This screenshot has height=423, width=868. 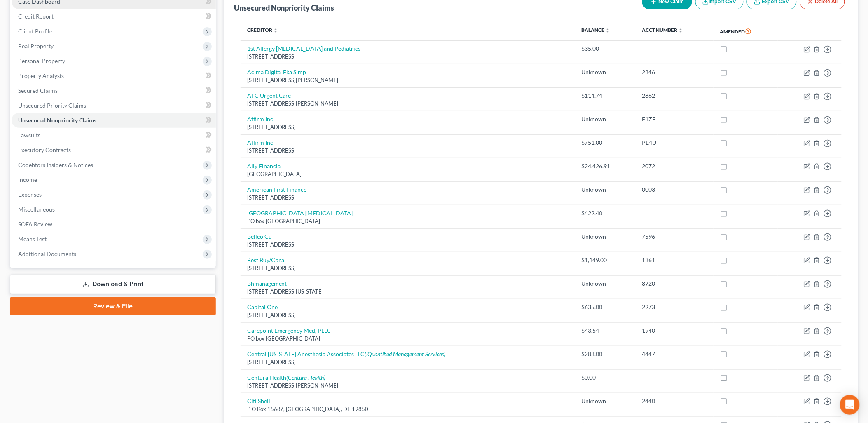 What do you see at coordinates (32, 239) in the screenshot?
I see `span: Means Test` at bounding box center [32, 239].